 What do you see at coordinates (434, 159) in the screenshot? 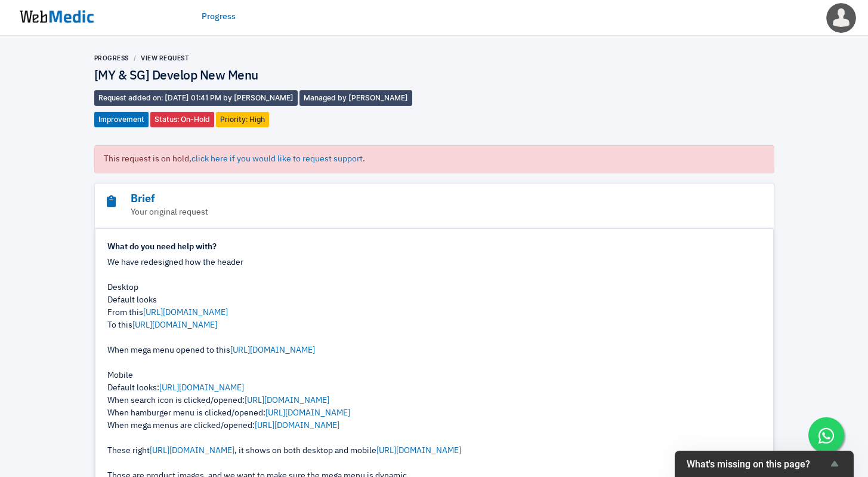
I see `div: This request is on hold, .` at bounding box center [434, 159].